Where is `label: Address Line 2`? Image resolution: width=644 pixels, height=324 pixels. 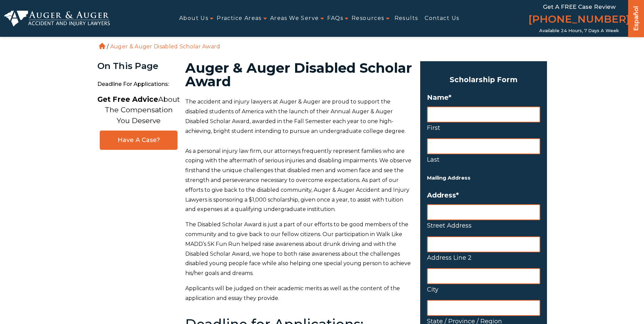 label: Address Line 2 is located at coordinates (484, 257).